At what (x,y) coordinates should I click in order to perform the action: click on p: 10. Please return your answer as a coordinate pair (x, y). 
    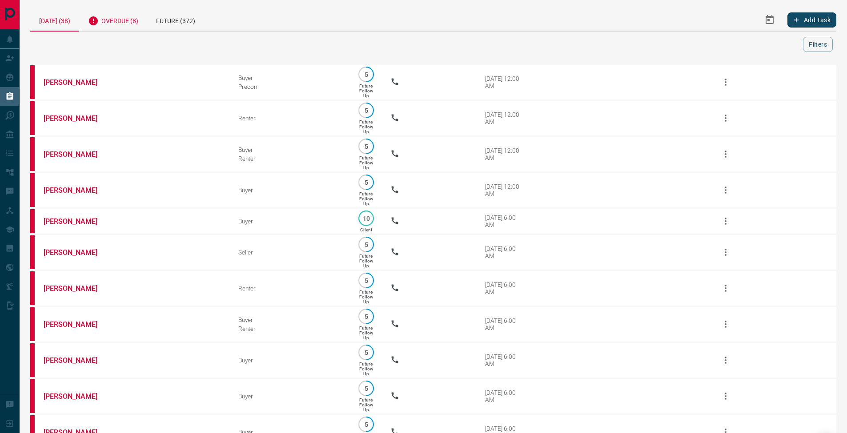
    Looking at the image, I should click on (366, 218).